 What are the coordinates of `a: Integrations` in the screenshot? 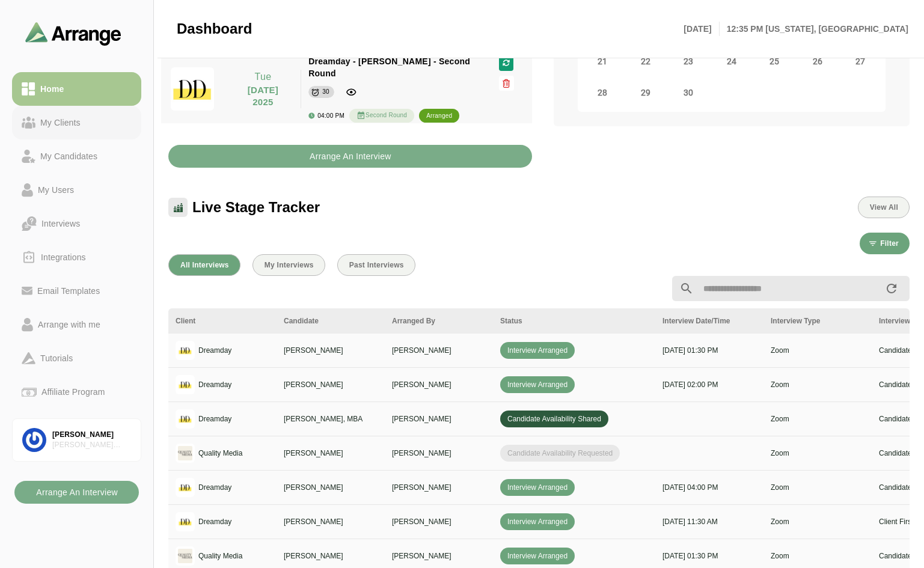 It's located at (77, 257).